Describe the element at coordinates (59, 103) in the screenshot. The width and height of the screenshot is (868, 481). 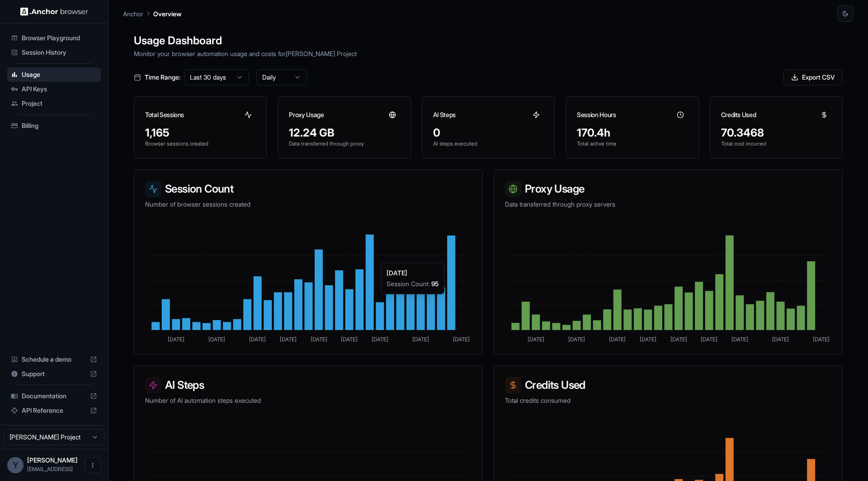
I see `span: Project` at that location.